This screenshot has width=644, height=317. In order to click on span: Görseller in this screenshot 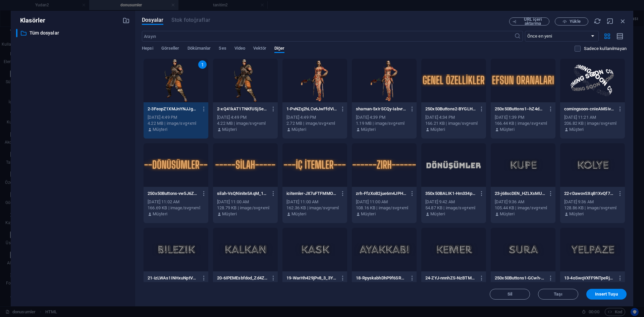, I will do `click(170, 49)`.